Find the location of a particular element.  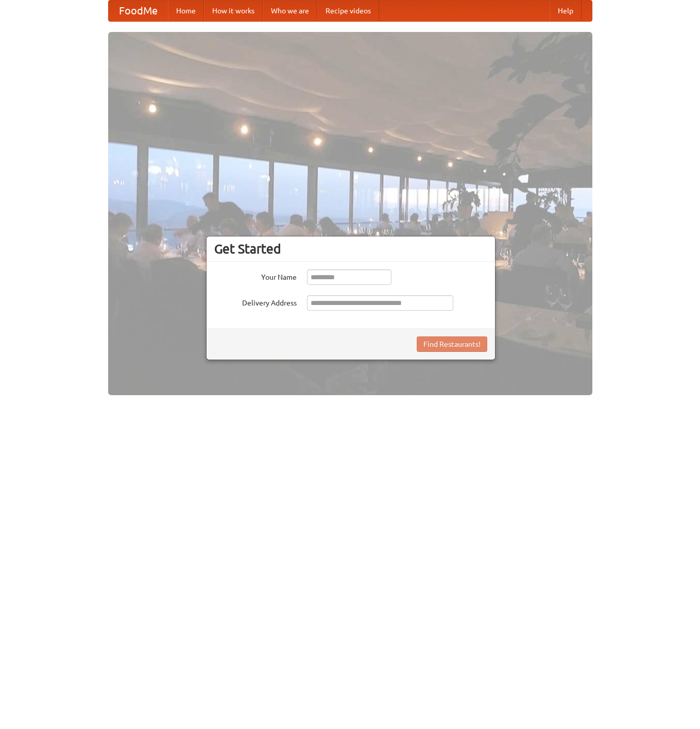

button: Find Restaurants! is located at coordinates (451, 344).